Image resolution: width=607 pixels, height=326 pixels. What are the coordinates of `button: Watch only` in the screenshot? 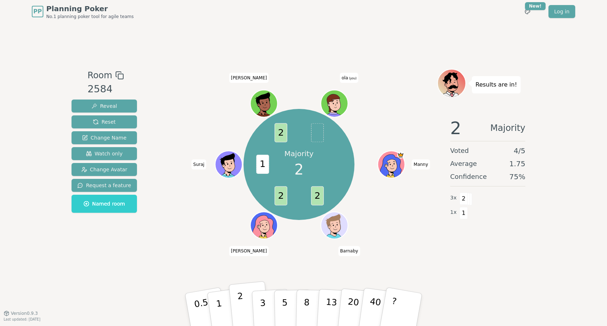 It's located at (104, 154).